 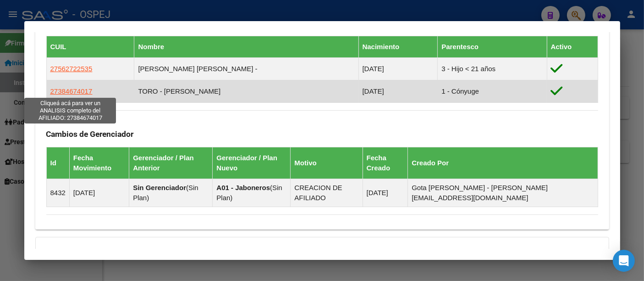 I want to click on td: CREACION DE AFILIADO, so click(x=326, y=192).